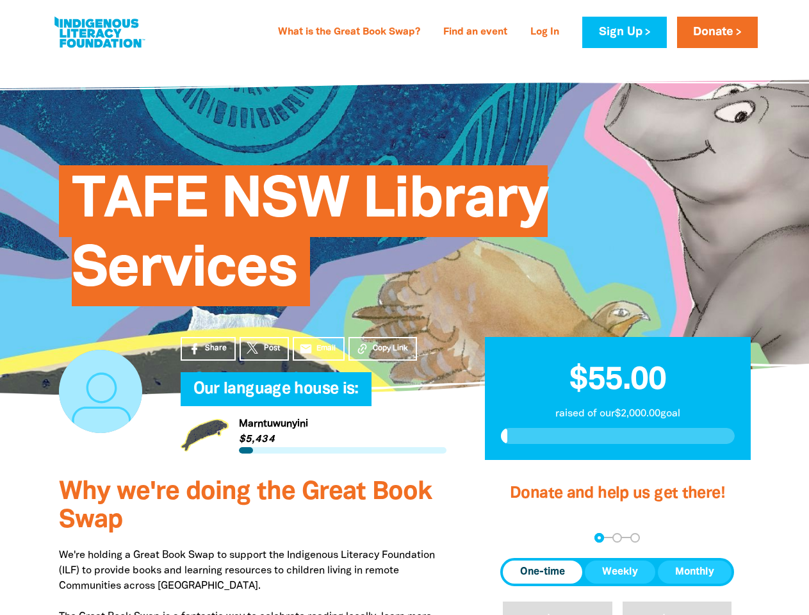  What do you see at coordinates (319, 349) in the screenshot?
I see `a: emailEmail` at bounding box center [319, 349].